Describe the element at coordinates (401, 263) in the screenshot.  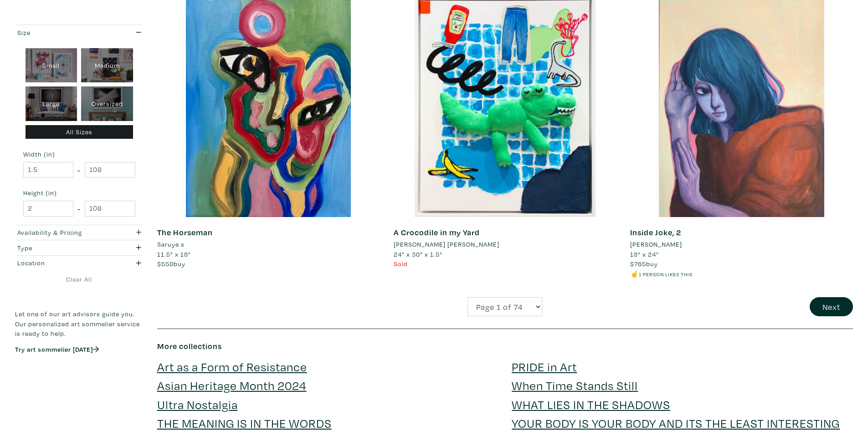
I see `span: Sold` at that location.